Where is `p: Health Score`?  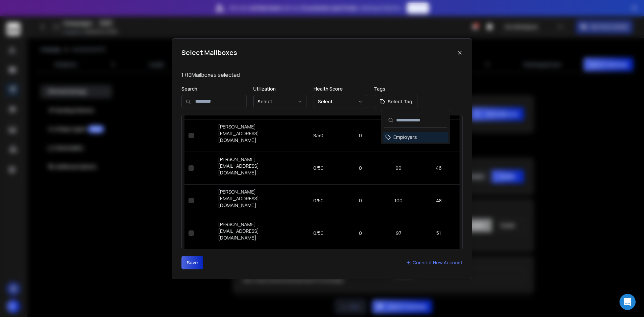
p: Health Score is located at coordinates (340, 89).